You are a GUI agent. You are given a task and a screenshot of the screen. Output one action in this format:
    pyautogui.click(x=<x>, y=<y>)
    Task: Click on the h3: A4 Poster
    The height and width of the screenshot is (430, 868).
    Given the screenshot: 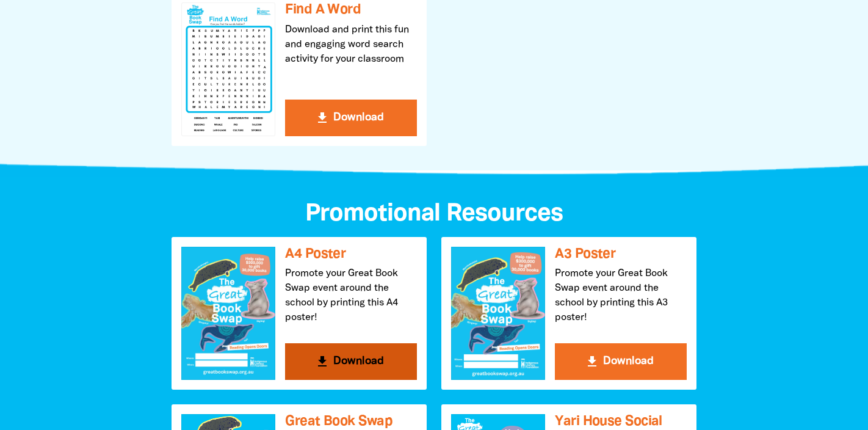 What is the action you would take?
    pyautogui.click(x=351, y=254)
    